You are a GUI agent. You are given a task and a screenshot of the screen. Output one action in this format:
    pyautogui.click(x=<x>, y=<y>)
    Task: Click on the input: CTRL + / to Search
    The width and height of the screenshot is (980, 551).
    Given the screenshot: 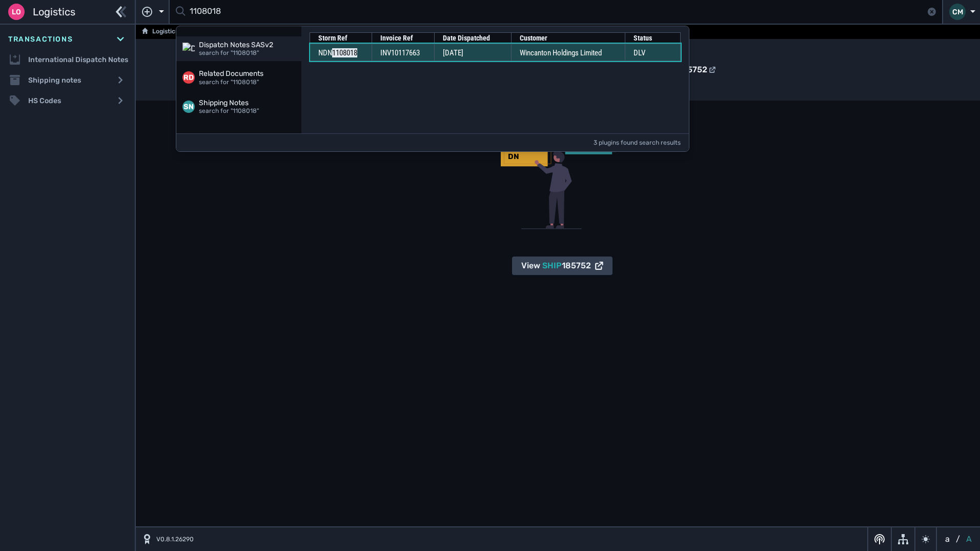 What is the action you would take?
    pyautogui.click(x=558, y=12)
    